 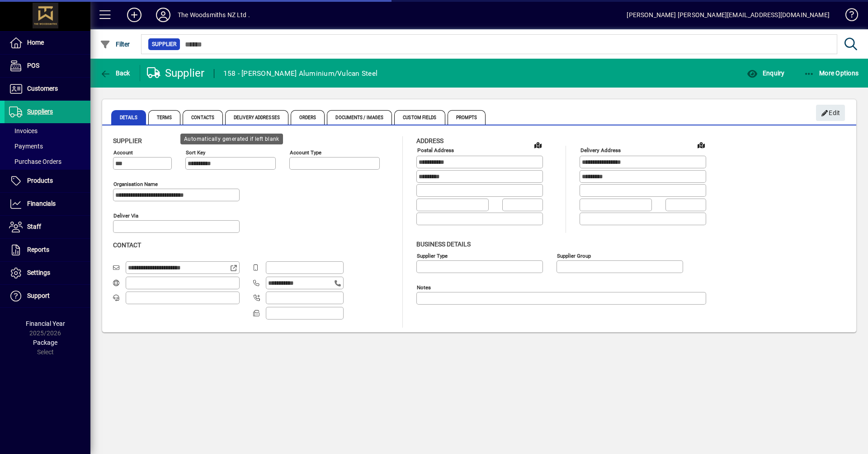 I want to click on a: POS, so click(x=48, y=65).